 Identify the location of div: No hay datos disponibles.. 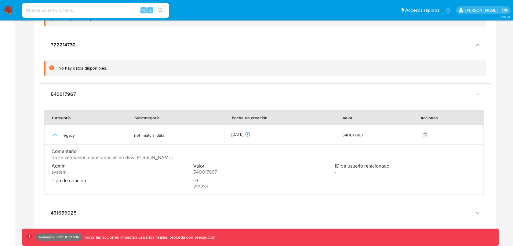
(83, 68).